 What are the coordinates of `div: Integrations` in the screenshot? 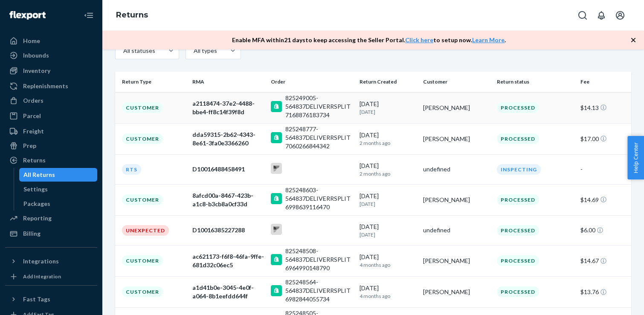 It's located at (41, 261).